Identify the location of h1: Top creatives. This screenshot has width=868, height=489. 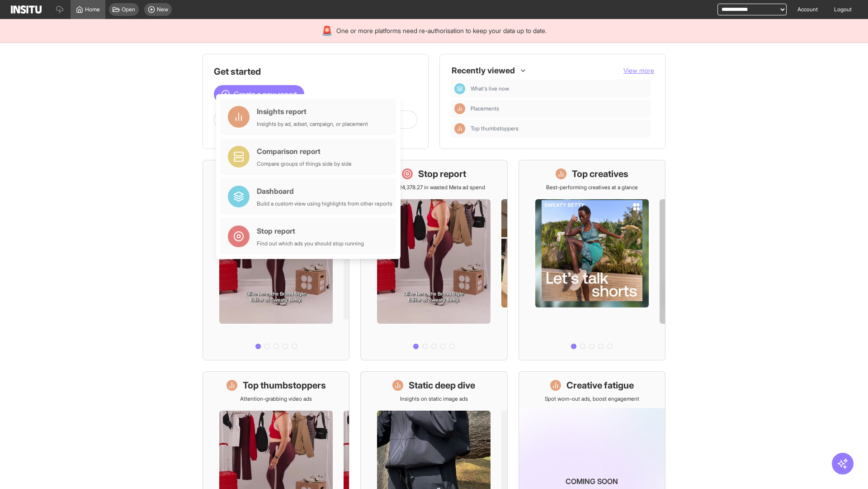
(600, 174).